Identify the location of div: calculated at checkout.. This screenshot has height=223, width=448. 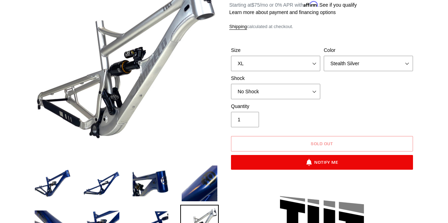
(322, 27).